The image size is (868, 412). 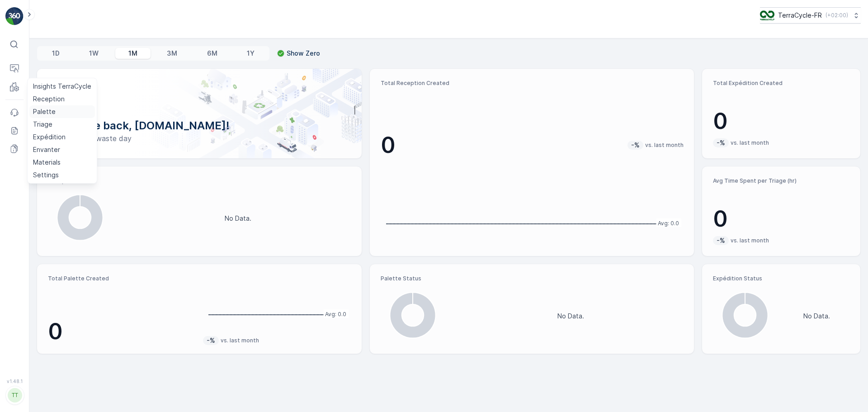 What do you see at coordinates (800, 16) in the screenshot?
I see `p: TerraCycle-FR` at bounding box center [800, 16].